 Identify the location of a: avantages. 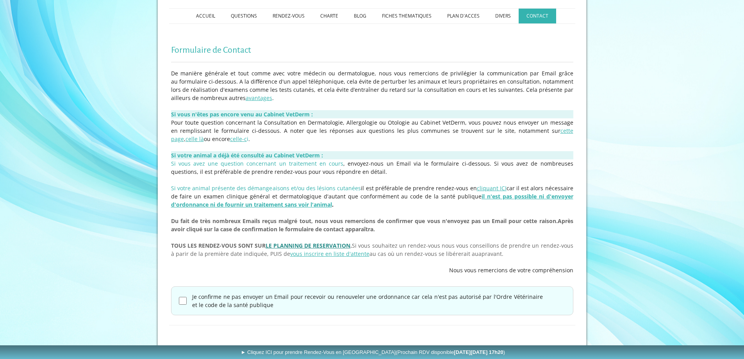
(259, 98).